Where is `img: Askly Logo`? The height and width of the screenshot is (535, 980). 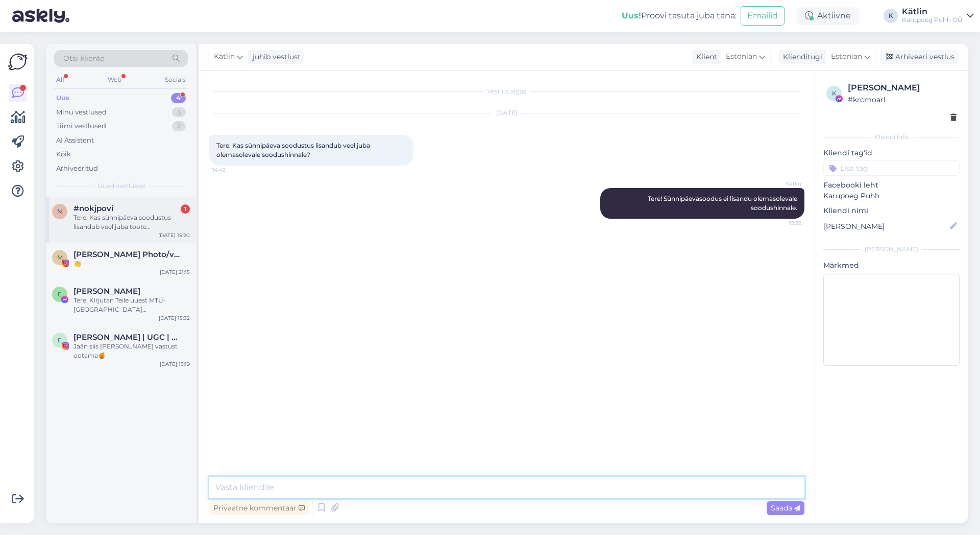
img: Askly Logo is located at coordinates (18, 62).